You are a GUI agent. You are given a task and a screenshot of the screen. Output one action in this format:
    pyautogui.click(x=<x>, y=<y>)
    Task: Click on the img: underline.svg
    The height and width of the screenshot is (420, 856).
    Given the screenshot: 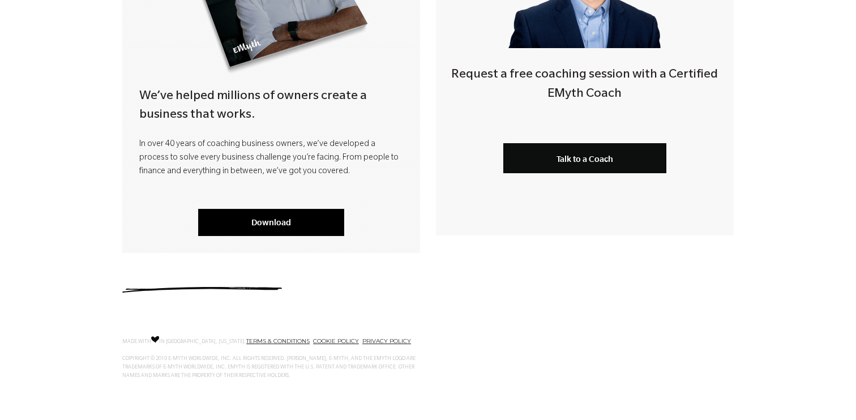 What is the action you would take?
    pyautogui.click(x=202, y=290)
    